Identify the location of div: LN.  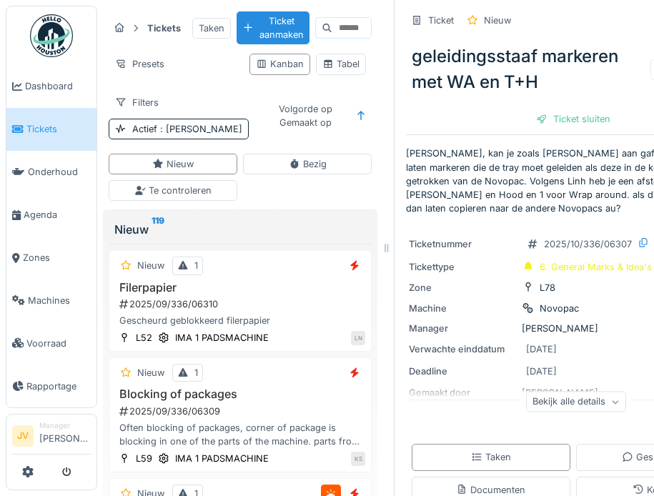
(358, 338).